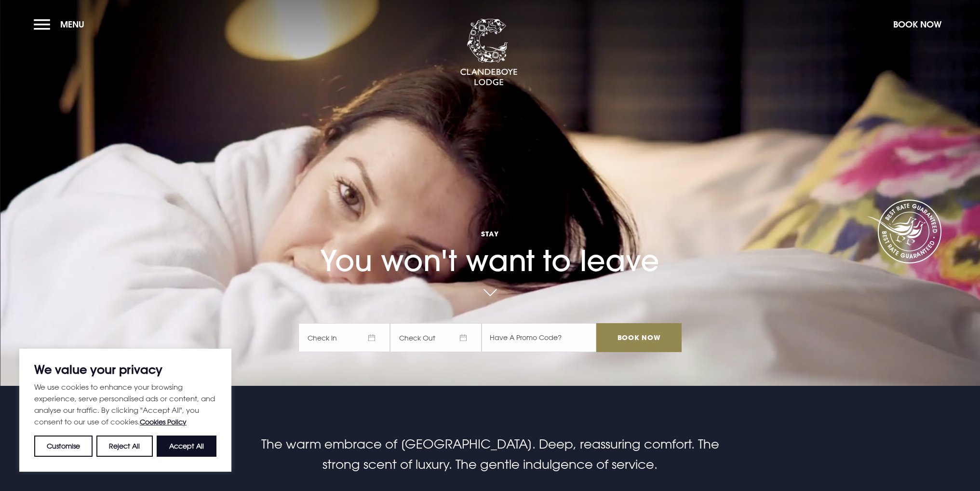 The image size is (980, 491). What do you see at coordinates (126, 404) in the screenshot?
I see `p: We use cookies to enhance your browsing experience, serve personalised ads or content, and analys...` at bounding box center [126, 404].